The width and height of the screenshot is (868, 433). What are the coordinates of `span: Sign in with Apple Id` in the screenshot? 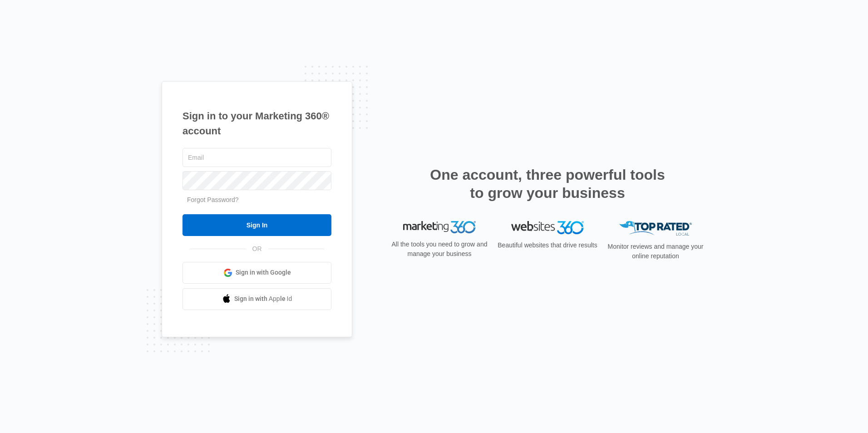 It's located at (263, 299).